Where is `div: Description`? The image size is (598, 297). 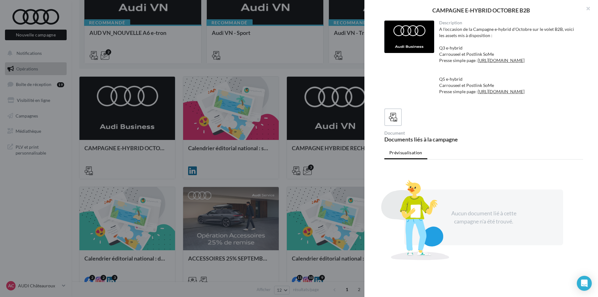 div: Description is located at coordinates (508, 23).